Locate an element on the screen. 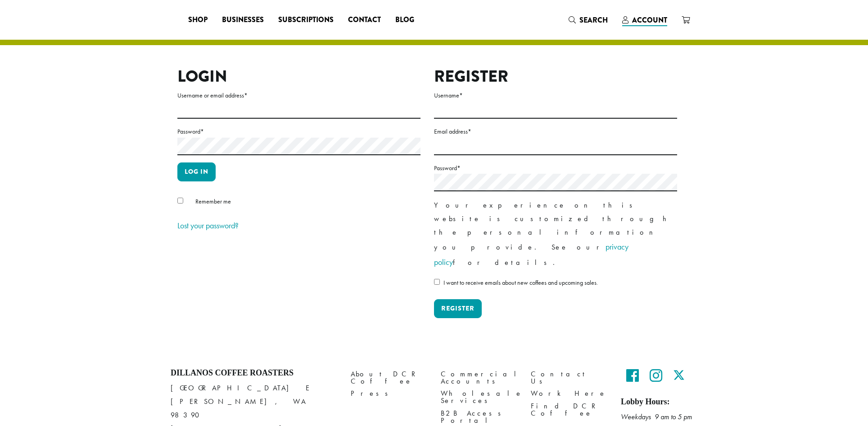 The height and width of the screenshot is (426, 868). em: Weekdays 9 am to 5 pm is located at coordinates (656, 416).